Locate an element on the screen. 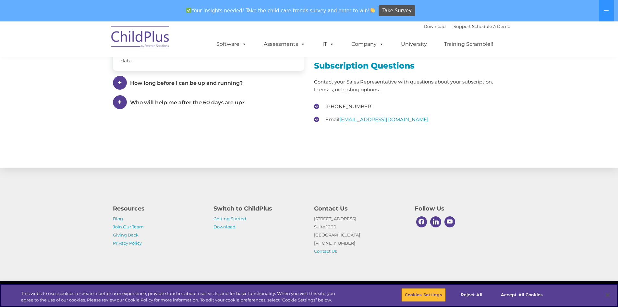  span: Take Survey is located at coordinates (397, 11).